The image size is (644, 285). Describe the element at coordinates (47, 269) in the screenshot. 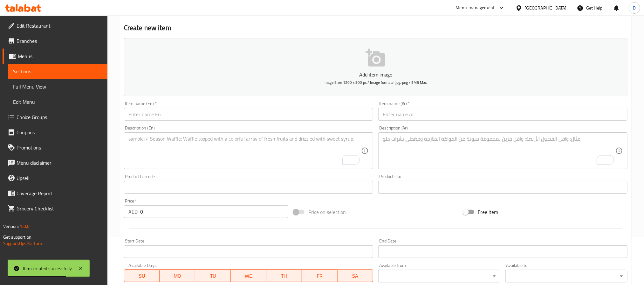

I see `div: Item created successfully` at that location.